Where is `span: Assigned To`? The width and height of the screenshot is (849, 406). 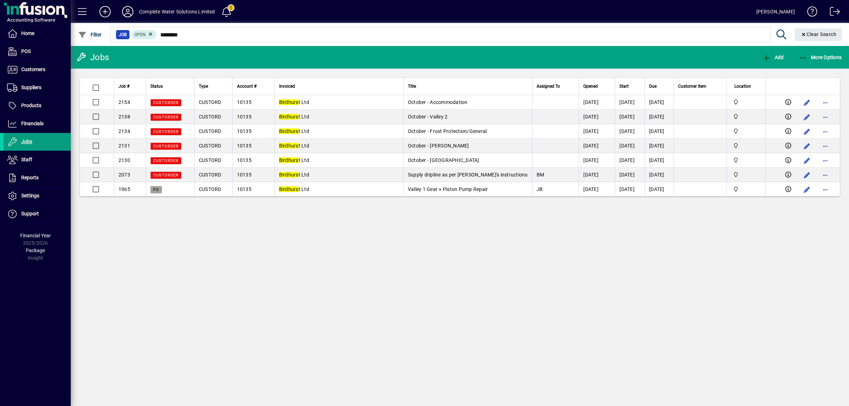 span: Assigned To is located at coordinates (549, 86).